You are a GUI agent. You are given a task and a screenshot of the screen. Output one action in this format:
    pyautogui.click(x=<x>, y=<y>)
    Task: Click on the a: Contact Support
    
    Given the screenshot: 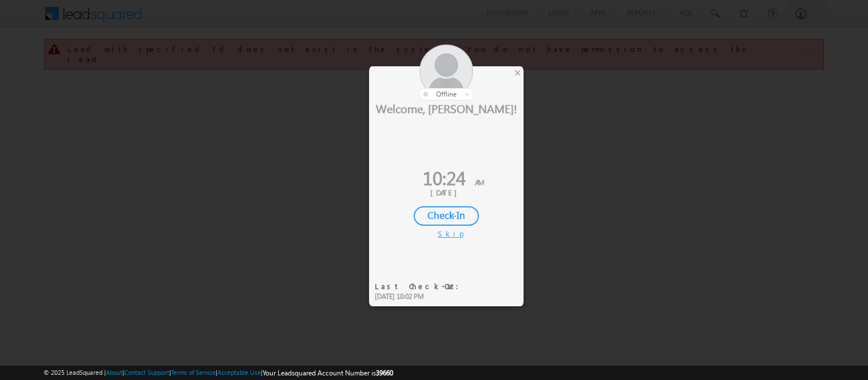 What is the action you would take?
    pyautogui.click(x=147, y=372)
    